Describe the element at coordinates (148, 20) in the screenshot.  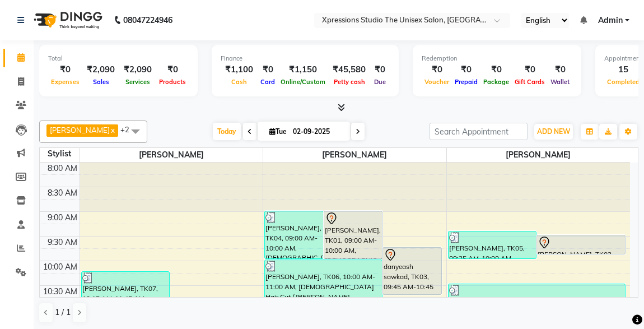
I see `b: 08047224946` at that location.